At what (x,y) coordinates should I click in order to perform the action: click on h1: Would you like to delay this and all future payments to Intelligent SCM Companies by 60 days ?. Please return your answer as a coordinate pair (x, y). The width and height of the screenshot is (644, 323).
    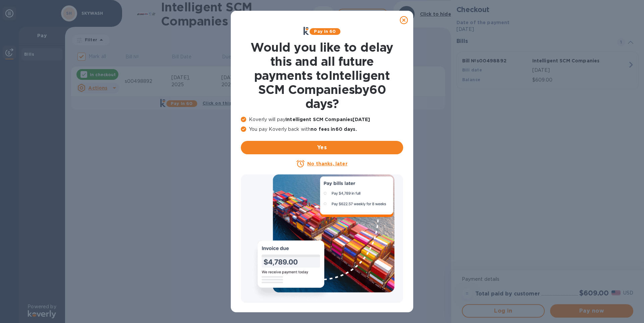
    Looking at the image, I should click on (322, 75).